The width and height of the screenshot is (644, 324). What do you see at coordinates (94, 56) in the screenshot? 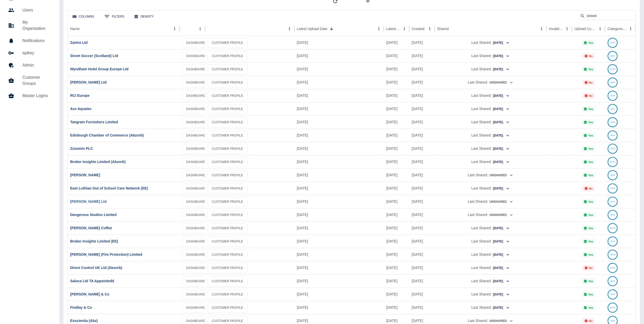
I see `a: Street Soccer (Scotland) Ltd` at bounding box center [94, 56].